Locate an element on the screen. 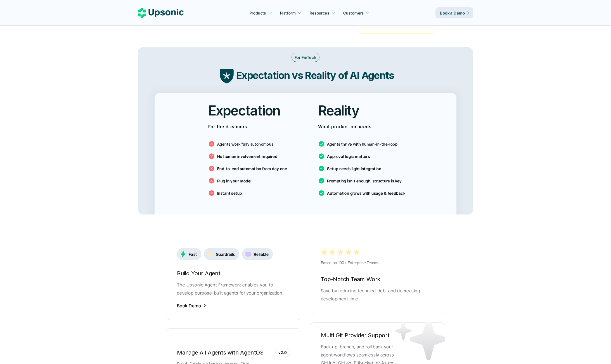  p: Guardrails is located at coordinates (225, 254).